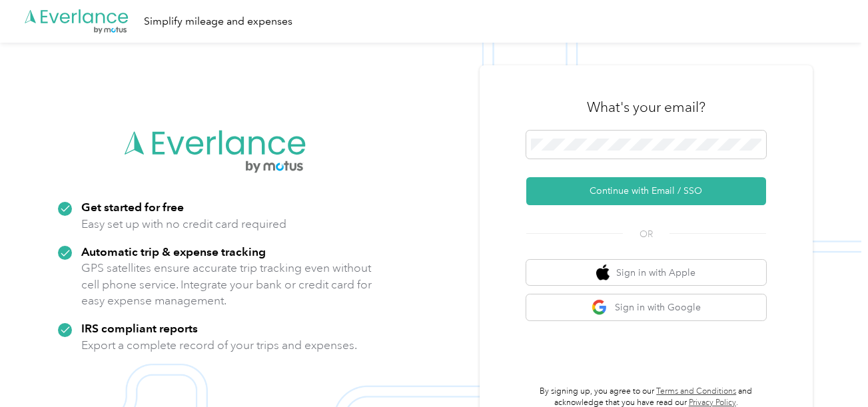 Image resolution: width=868 pixels, height=407 pixels. I want to click on button: Continue with Email / SSO, so click(646, 191).